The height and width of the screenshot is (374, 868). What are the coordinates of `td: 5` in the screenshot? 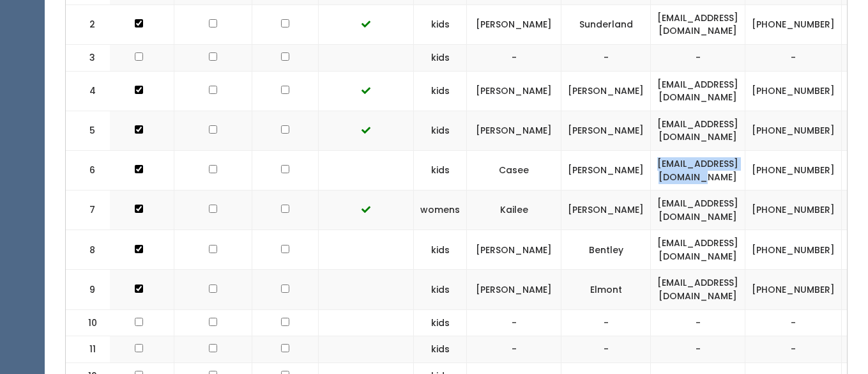 It's located at (89, 130).